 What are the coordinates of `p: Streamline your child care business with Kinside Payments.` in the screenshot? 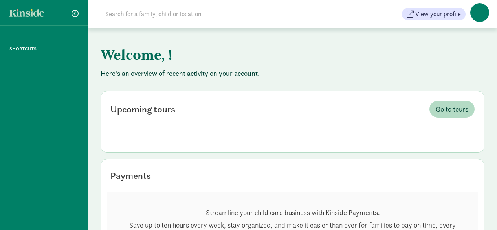 It's located at (293, 213).